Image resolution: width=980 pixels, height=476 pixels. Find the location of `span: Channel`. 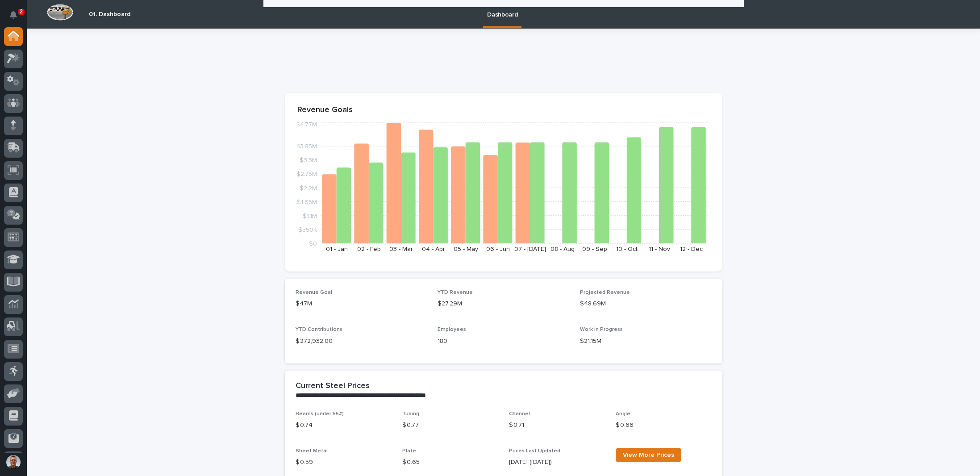

span: Channel is located at coordinates (519, 414).